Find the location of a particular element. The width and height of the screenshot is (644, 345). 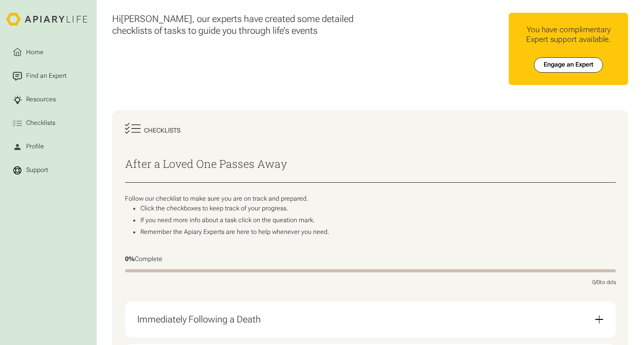

div: Profile is located at coordinates (35, 147).